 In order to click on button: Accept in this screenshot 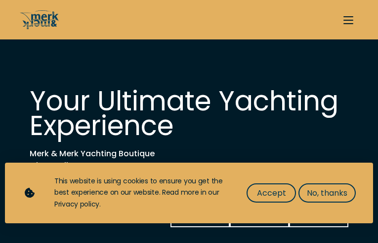, I will do `click(271, 193)`.